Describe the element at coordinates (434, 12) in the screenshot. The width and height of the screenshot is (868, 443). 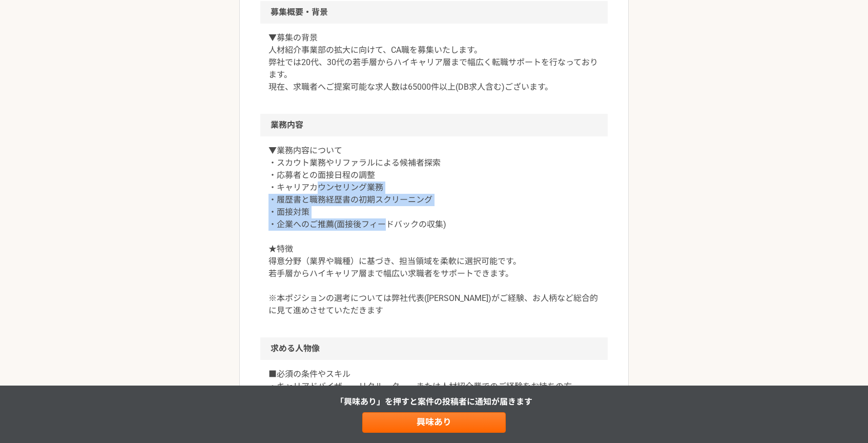
I see `h2: 募集概要・背景` at that location.